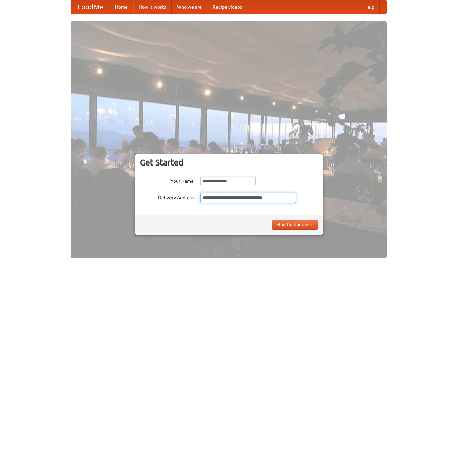 The width and height of the screenshot is (457, 476). What do you see at coordinates (369, 7) in the screenshot?
I see `a: Help` at bounding box center [369, 7].